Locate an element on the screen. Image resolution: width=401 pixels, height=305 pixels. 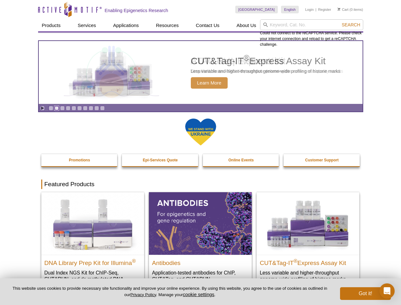
span: Search is located at coordinates (351, 25).